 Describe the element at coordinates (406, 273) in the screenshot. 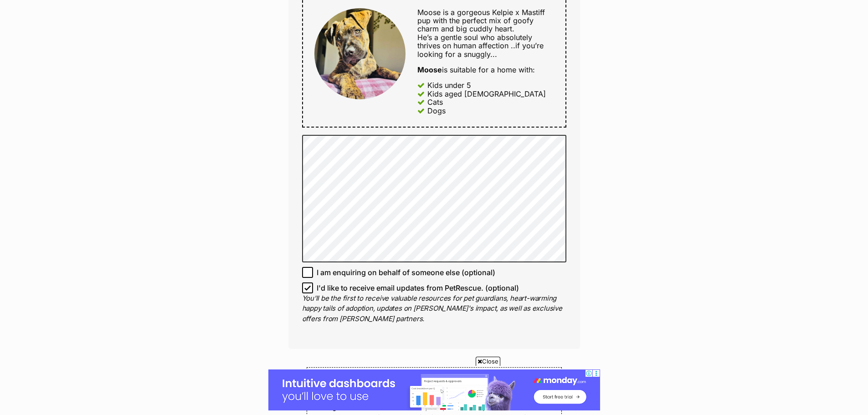

I see `span: I am enquiring on behalf of someone else (optional)` at that location.